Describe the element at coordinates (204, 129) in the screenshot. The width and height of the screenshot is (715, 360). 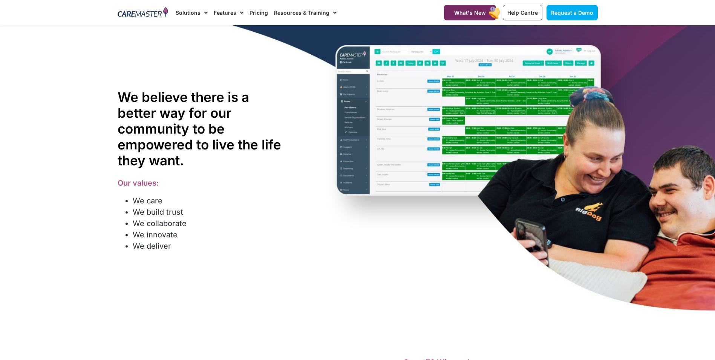
I see `h1: We believe there is a better way for our community to be empowered to live the life they want.` at that location.